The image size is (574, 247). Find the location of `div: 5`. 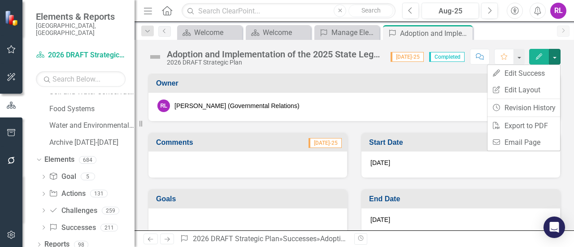

div: 5 is located at coordinates (88, 177).